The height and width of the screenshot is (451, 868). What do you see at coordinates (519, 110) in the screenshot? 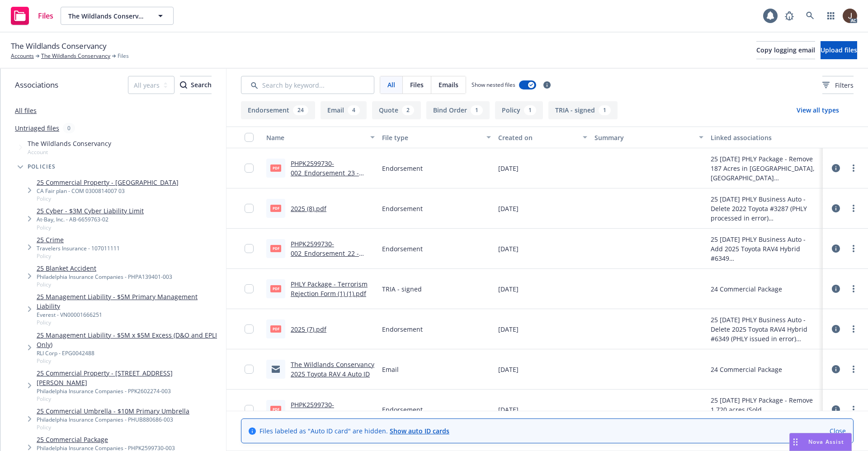
I see `button: Policy` at bounding box center [519, 110].